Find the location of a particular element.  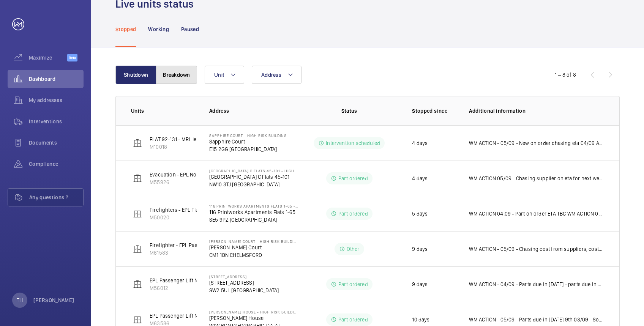

p: Units is located at coordinates (164, 111).